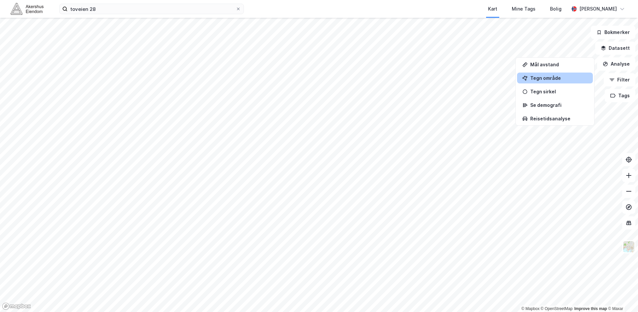 The height and width of the screenshot is (312, 638). Describe the element at coordinates (524, 9) in the screenshot. I see `div: Mine Tags` at that location.